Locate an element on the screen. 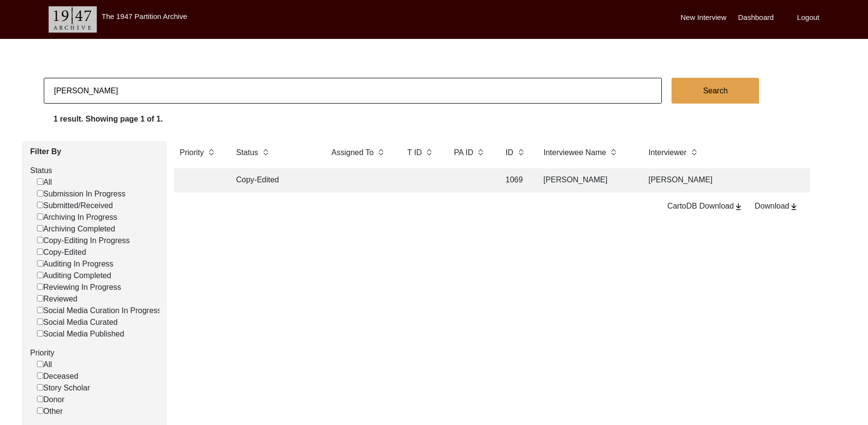 The height and width of the screenshot is (425, 868). input: Social Media Curated is located at coordinates (40, 321).